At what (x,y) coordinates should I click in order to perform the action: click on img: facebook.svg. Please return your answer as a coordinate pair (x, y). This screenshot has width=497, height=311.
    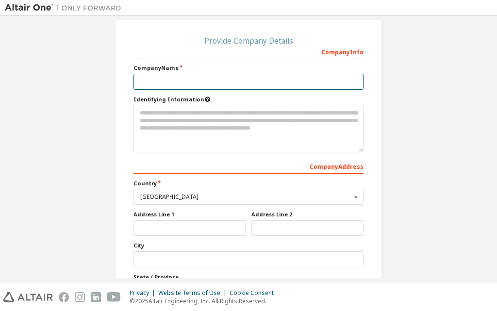
    Looking at the image, I should click on (64, 297).